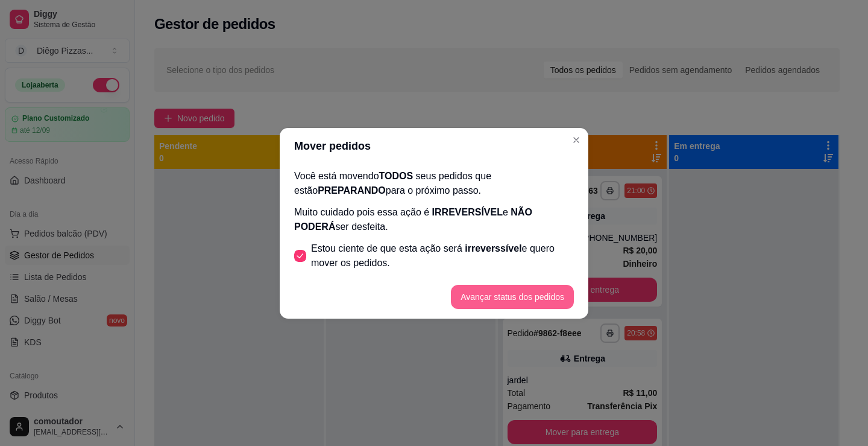  What do you see at coordinates (434, 146) in the screenshot?
I see `header: Mover pedidos` at bounding box center [434, 146].